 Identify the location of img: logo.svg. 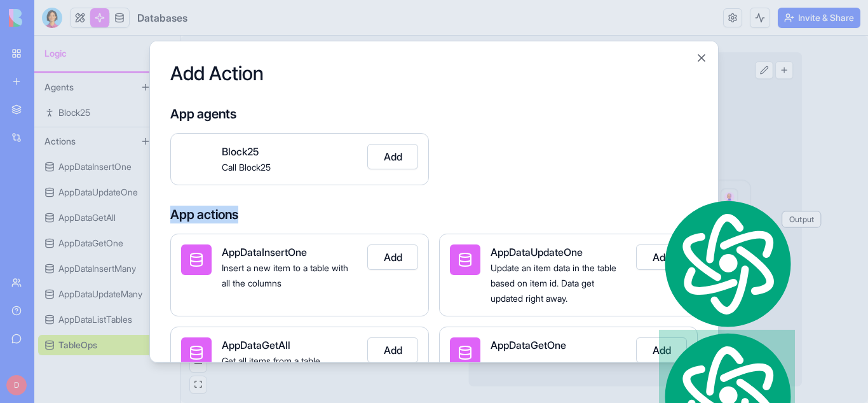
(726, 263).